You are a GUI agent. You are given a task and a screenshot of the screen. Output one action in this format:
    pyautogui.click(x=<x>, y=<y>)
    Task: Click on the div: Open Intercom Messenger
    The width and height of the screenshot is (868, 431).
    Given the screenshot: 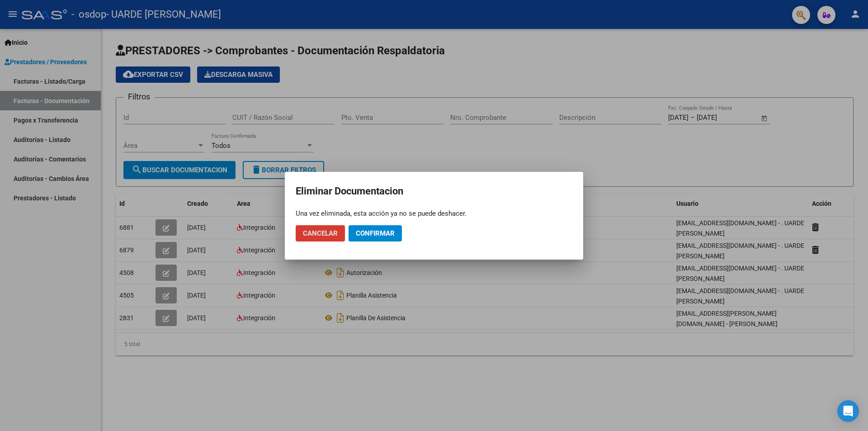 What is the action you would take?
    pyautogui.click(x=847, y=411)
    